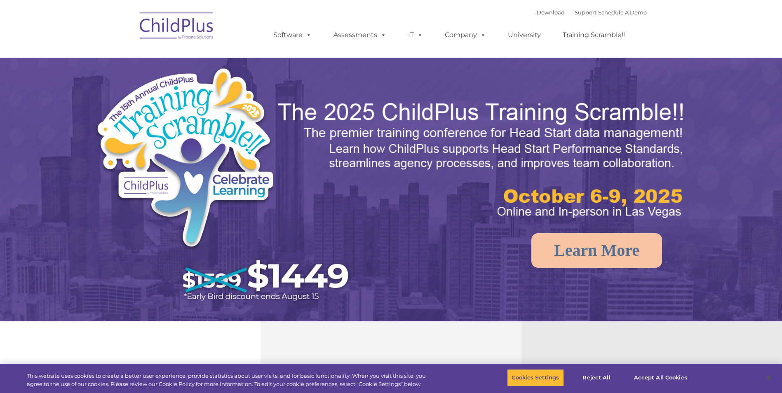 The image size is (782, 393). What do you see at coordinates (597, 251) in the screenshot?
I see `a: Learn More` at bounding box center [597, 251].